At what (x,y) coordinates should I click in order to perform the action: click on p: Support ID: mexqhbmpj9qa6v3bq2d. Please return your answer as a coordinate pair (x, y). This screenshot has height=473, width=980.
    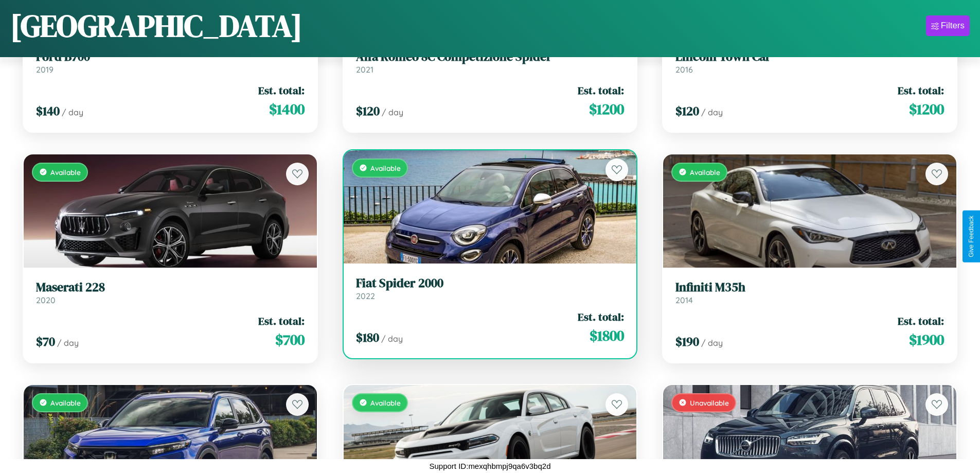
    Looking at the image, I should click on (491, 466).